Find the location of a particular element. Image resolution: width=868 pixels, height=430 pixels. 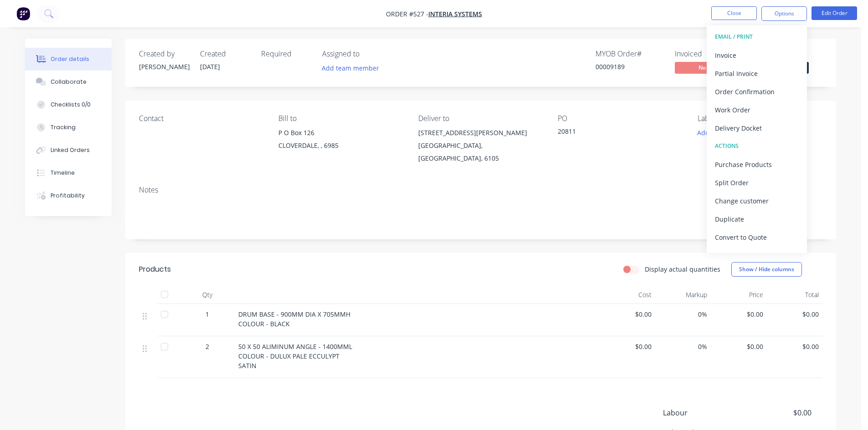

button: Partial Invoice is located at coordinates (756, 73).